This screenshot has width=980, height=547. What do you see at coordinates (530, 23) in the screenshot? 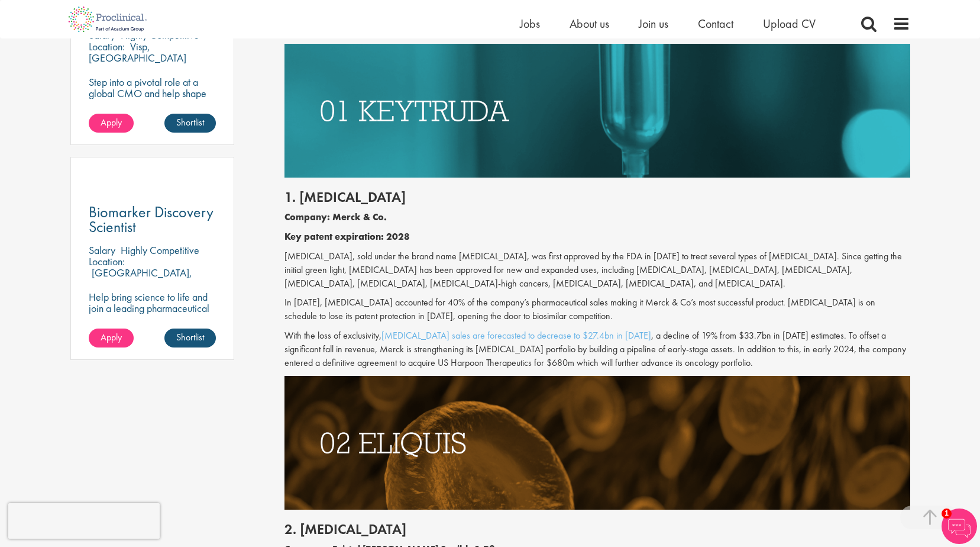
I see `a: Jobs` at bounding box center [530, 23].